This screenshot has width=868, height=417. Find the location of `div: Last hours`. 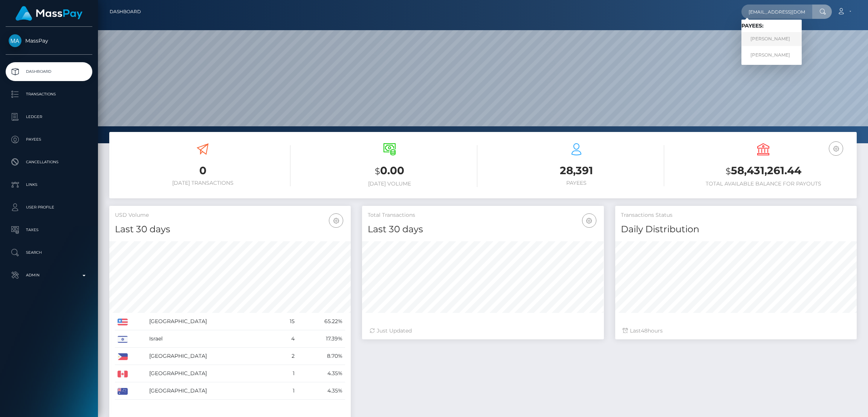

div: Last hours is located at coordinates (736, 330).